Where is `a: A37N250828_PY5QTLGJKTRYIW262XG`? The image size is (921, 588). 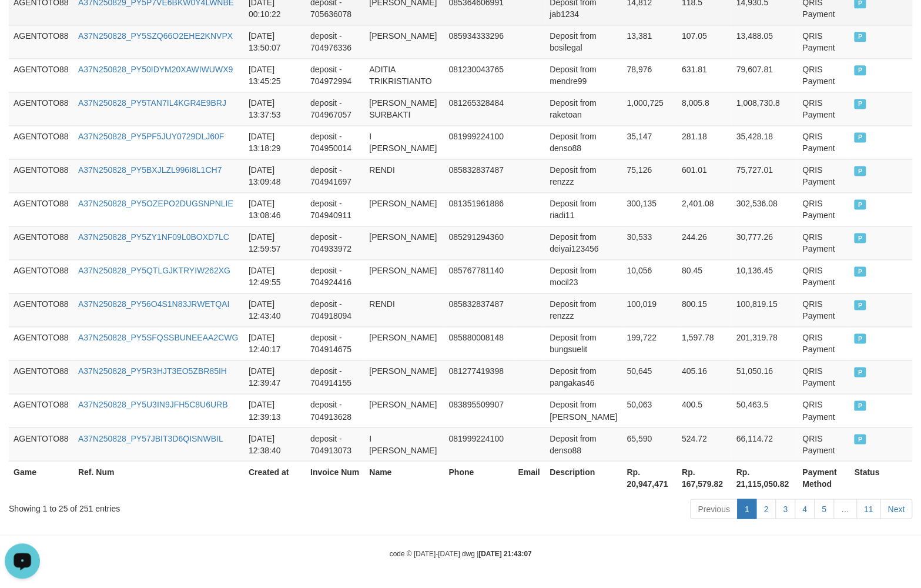
a: A37N250828_PY5QTLGJKTRYIW262XG is located at coordinates (154, 270).